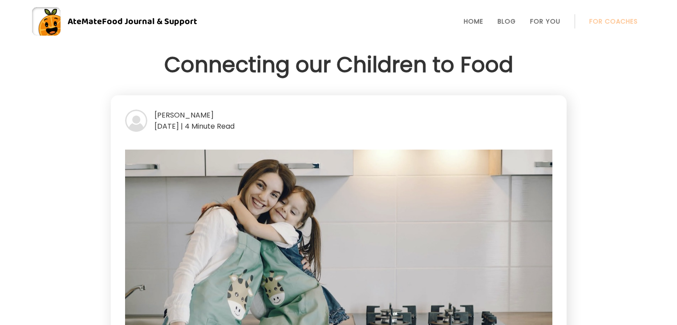  What do you see at coordinates (129, 21) in the screenshot?
I see `div: AteMate` at bounding box center [129, 21].